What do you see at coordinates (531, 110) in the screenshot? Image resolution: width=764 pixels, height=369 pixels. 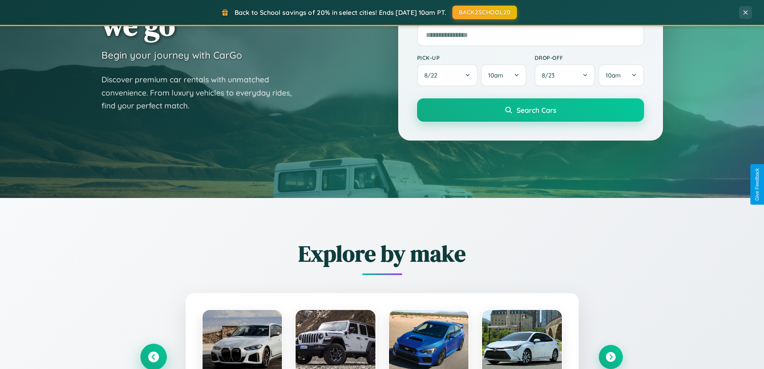 I see `button: Search Cars` at bounding box center [531, 110].